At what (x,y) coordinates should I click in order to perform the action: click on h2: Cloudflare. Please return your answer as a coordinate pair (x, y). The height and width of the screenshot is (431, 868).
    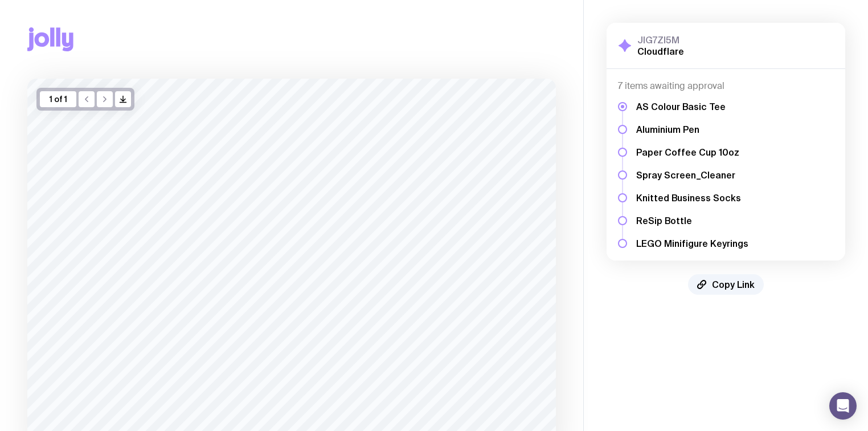
    Looking at the image, I should click on (661, 51).